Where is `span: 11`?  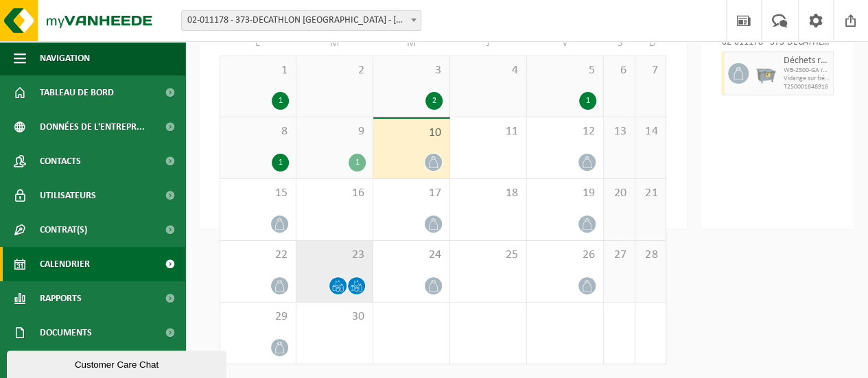 span: 11 is located at coordinates (488, 132).